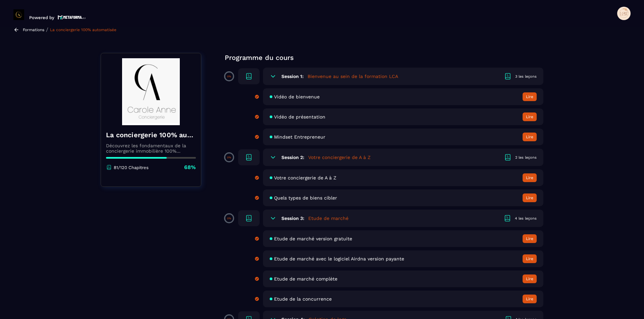 This screenshot has width=644, height=319. What do you see at coordinates (526, 157) in the screenshot?
I see `div: 2 les leçons` at bounding box center [526, 157].